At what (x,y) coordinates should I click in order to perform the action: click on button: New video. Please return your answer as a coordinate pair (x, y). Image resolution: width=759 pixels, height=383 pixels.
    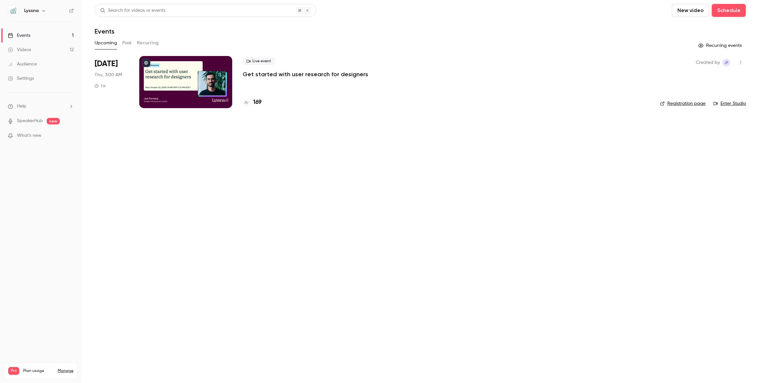
    Looking at the image, I should click on (690, 10).